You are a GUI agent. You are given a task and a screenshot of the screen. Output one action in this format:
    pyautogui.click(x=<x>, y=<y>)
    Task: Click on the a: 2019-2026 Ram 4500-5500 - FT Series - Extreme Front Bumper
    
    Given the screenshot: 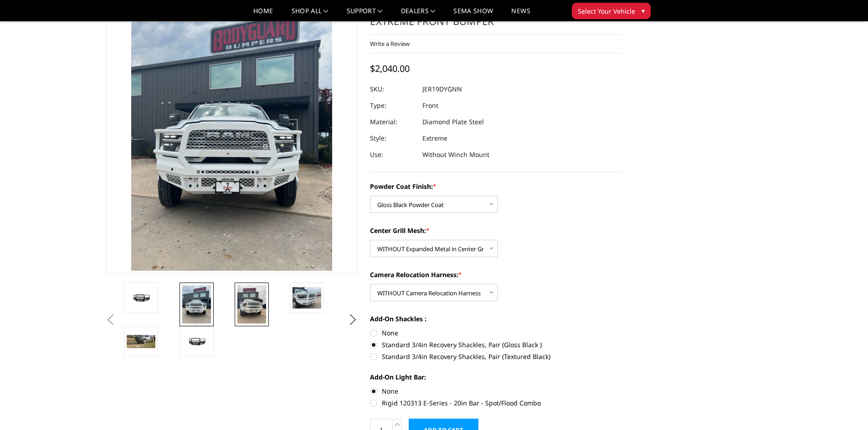 What is the action you would take?
    pyautogui.click(x=232, y=137)
    